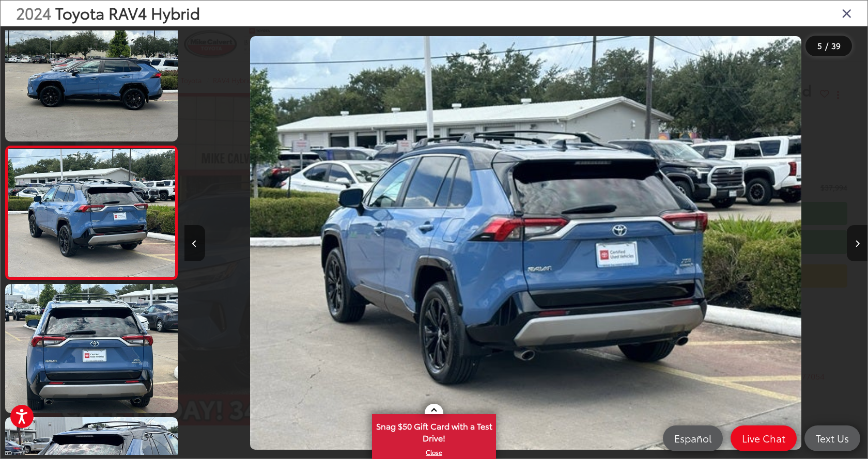 The width and height of the screenshot is (868, 459). What do you see at coordinates (692, 438) in the screenshot?
I see `a: Español` at bounding box center [692, 438].